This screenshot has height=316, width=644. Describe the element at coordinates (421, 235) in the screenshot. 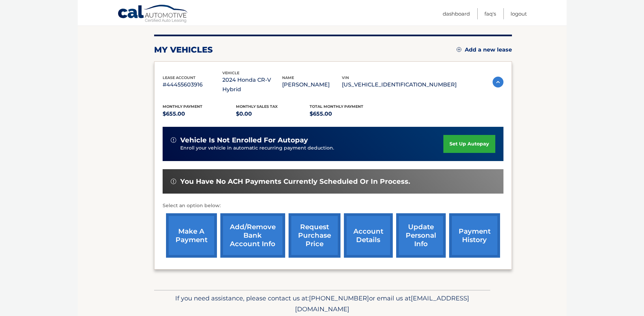

I see `a: update personal info` at that location.